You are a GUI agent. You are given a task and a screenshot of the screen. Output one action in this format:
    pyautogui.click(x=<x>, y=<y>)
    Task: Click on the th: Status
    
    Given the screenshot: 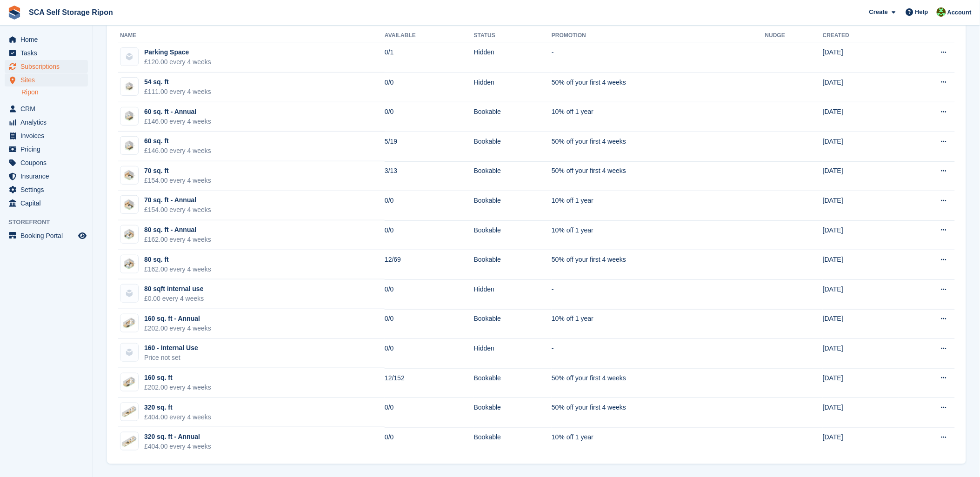 What is the action you would take?
    pyautogui.click(x=513, y=36)
    